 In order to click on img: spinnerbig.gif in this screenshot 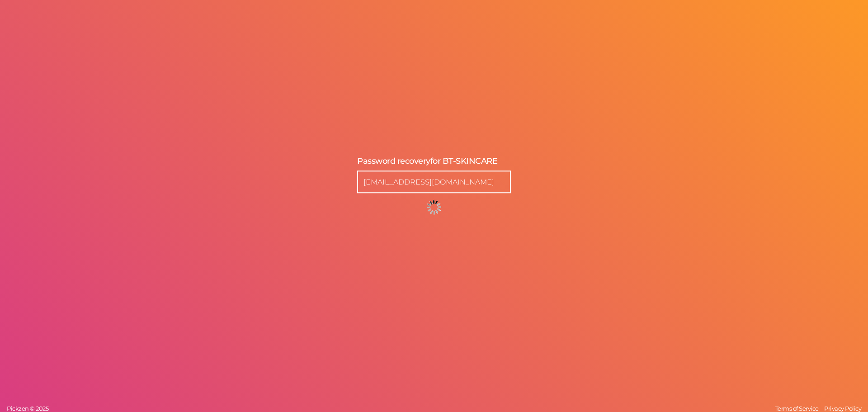, I will do `click(434, 208)`.